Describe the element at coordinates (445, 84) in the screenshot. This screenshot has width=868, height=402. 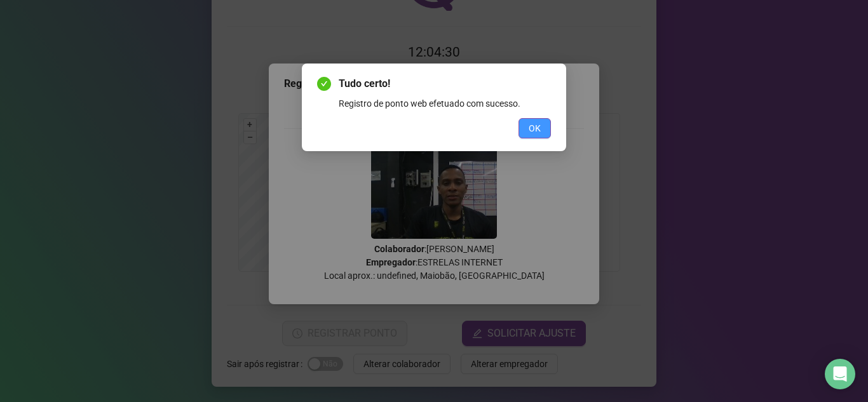
I see `span: Tudo certo!` at that location.